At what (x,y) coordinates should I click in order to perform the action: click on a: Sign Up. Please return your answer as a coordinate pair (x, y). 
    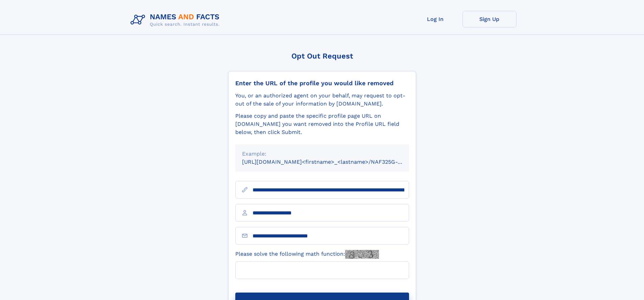
    Looking at the image, I should click on (489, 19).